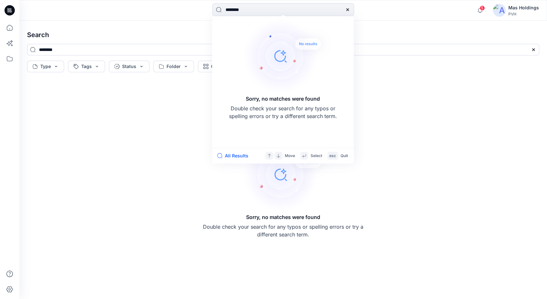 The height and width of the screenshot is (299, 547). Describe the element at coordinates (174, 66) in the screenshot. I see `button: Folder` at that location.